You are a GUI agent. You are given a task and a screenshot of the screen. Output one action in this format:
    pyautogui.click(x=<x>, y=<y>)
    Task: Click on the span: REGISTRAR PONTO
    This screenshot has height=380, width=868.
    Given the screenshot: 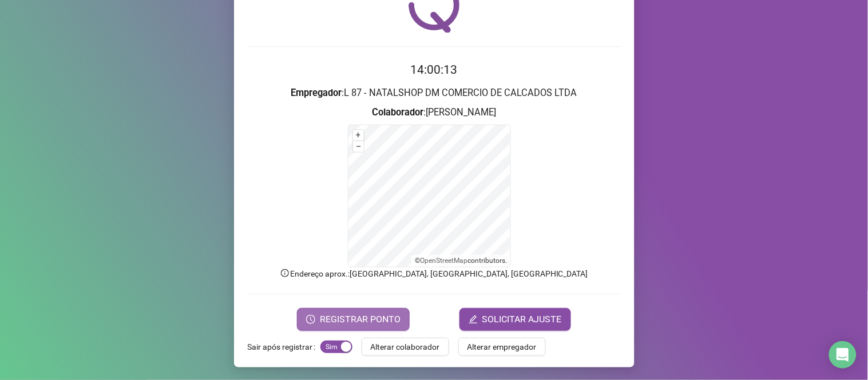 What is the action you would take?
    pyautogui.click(x=360, y=320)
    